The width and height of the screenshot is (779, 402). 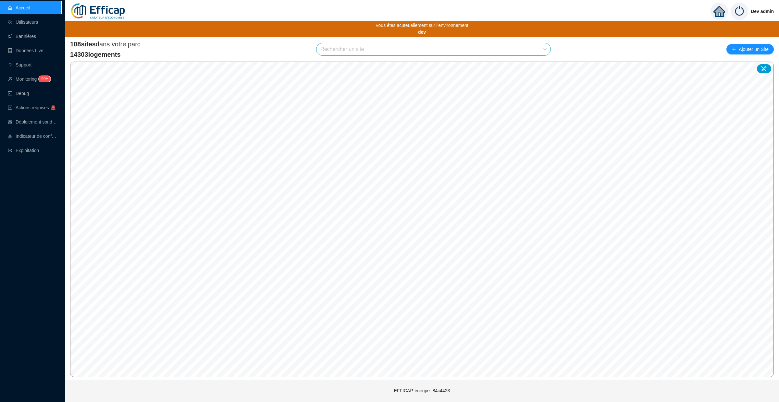 What do you see at coordinates (750, 49) in the screenshot?
I see `button: Ajouter un Site` at bounding box center [750, 49].